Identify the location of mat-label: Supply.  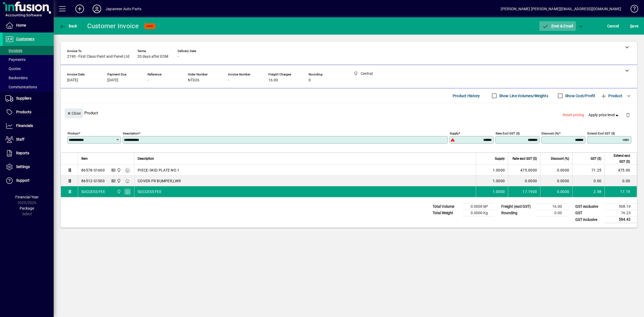
(454, 133).